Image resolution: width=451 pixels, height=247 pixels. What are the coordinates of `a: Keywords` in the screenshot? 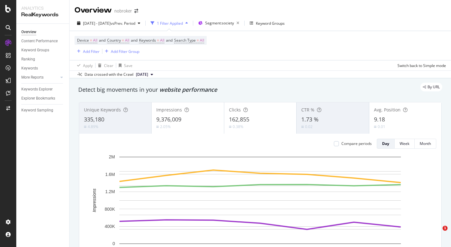 It's located at (43, 68).